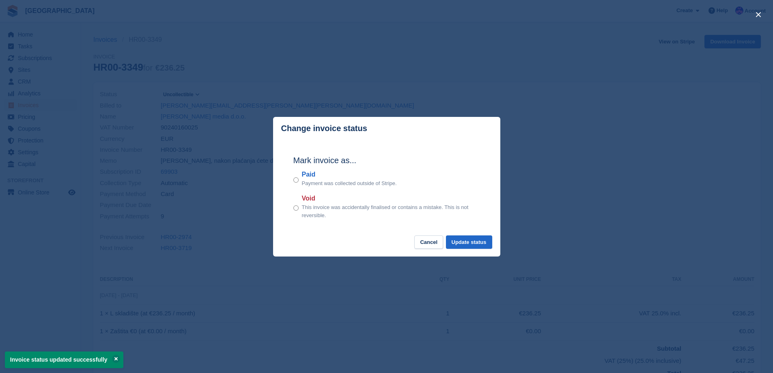 This screenshot has height=373, width=773. I want to click on p: This invoice was accidentally finalised or contains a mistake. This is not reversible., so click(391, 211).